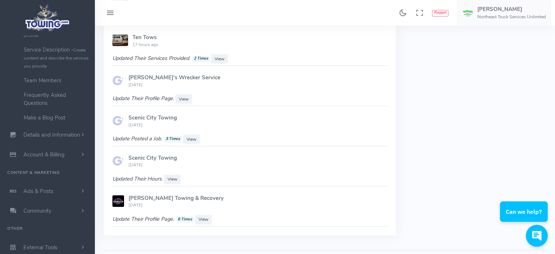 The image size is (555, 254). What do you see at coordinates (47, 18) in the screenshot?
I see `img: logo` at bounding box center [47, 18].